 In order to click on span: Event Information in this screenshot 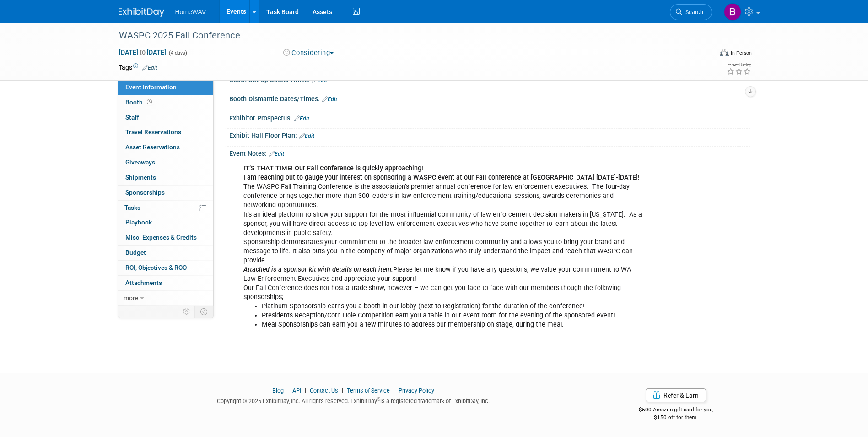, I will do `click(151, 87)`.